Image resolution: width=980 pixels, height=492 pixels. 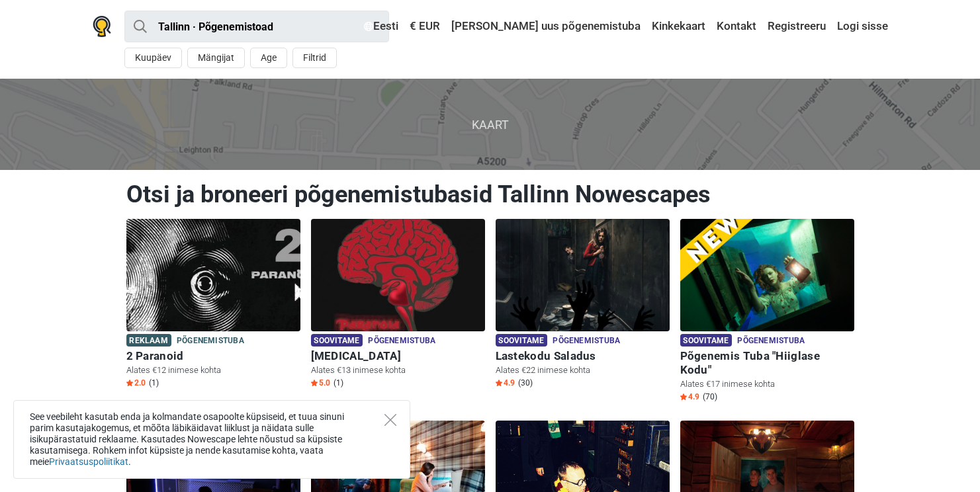 I want to click on button: Close, so click(x=390, y=420).